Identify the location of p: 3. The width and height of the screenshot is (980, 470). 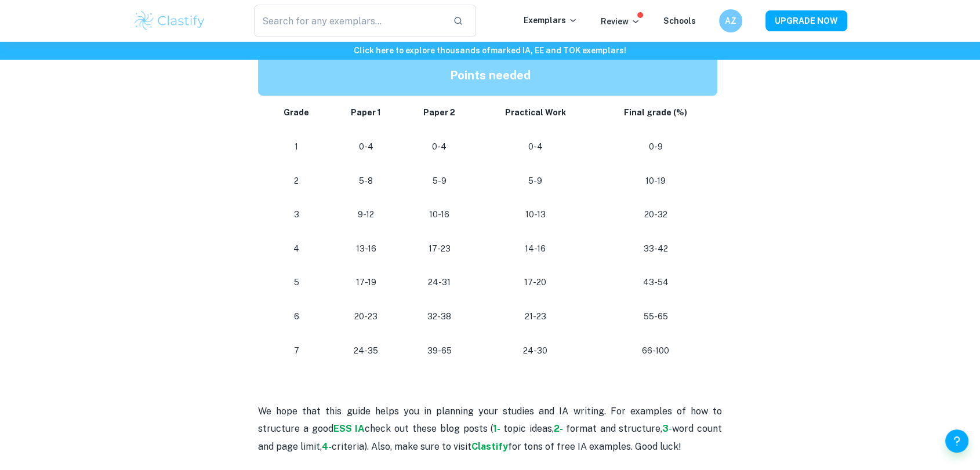
(296, 215).